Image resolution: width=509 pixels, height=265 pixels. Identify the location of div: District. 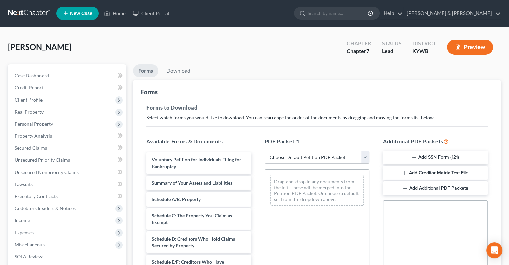
(425, 43).